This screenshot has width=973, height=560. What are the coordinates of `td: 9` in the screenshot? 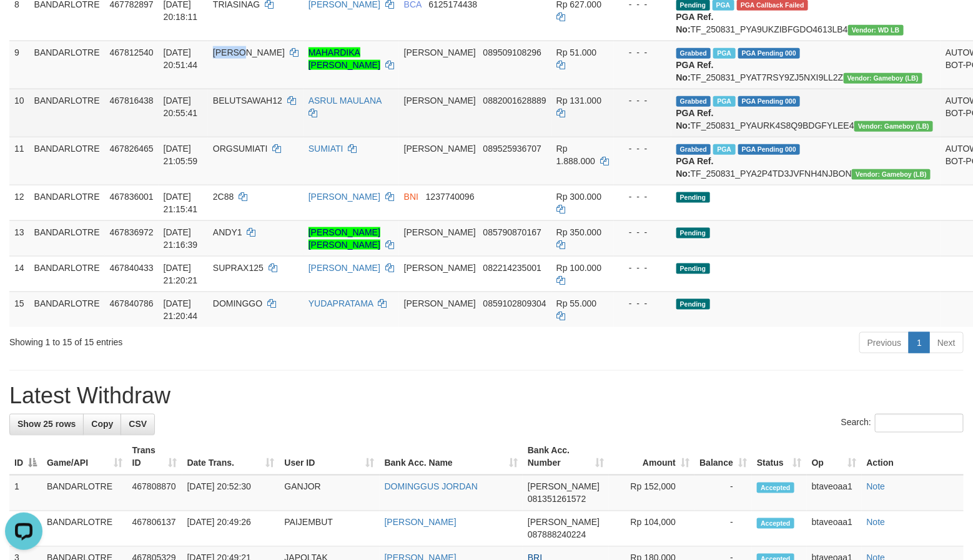 It's located at (19, 64).